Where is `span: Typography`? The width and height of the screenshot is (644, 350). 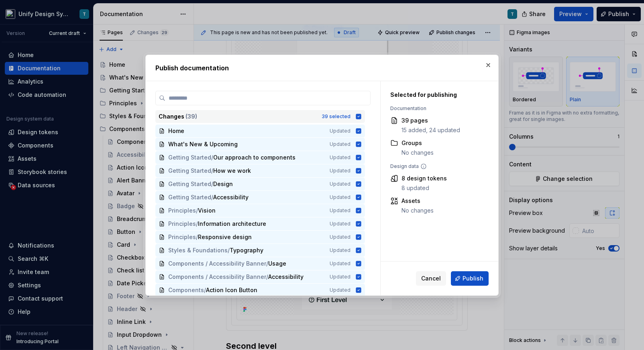
span: Typography is located at coordinates (247, 250).